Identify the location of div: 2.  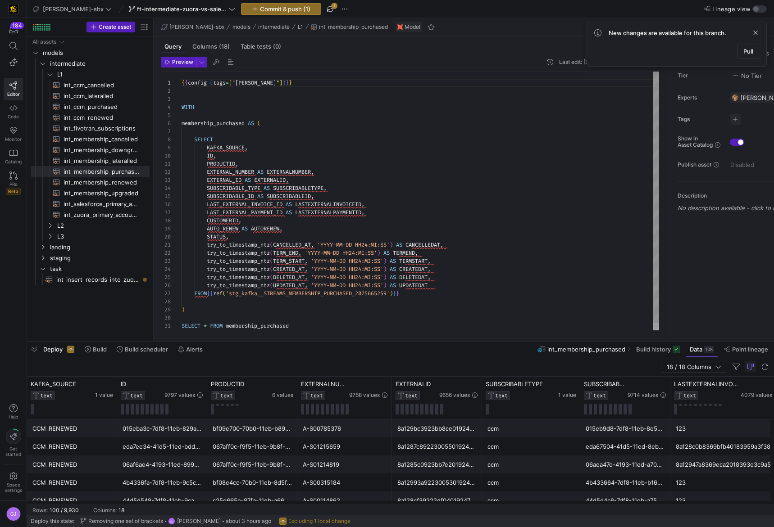
(166, 91).